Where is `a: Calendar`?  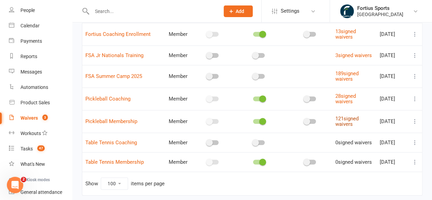
a: Calendar is located at coordinates (40, 26).